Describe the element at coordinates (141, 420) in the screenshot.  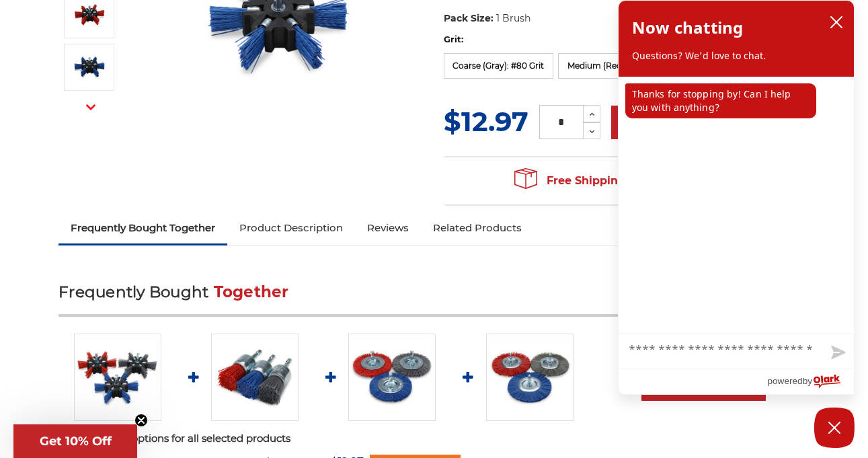
I see `button: Close teaser` at that location.